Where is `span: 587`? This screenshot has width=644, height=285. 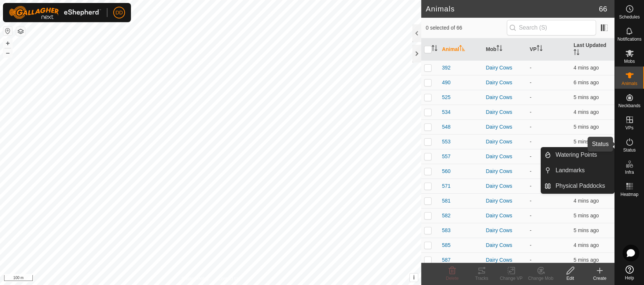
span: 587 is located at coordinates (446, 260).